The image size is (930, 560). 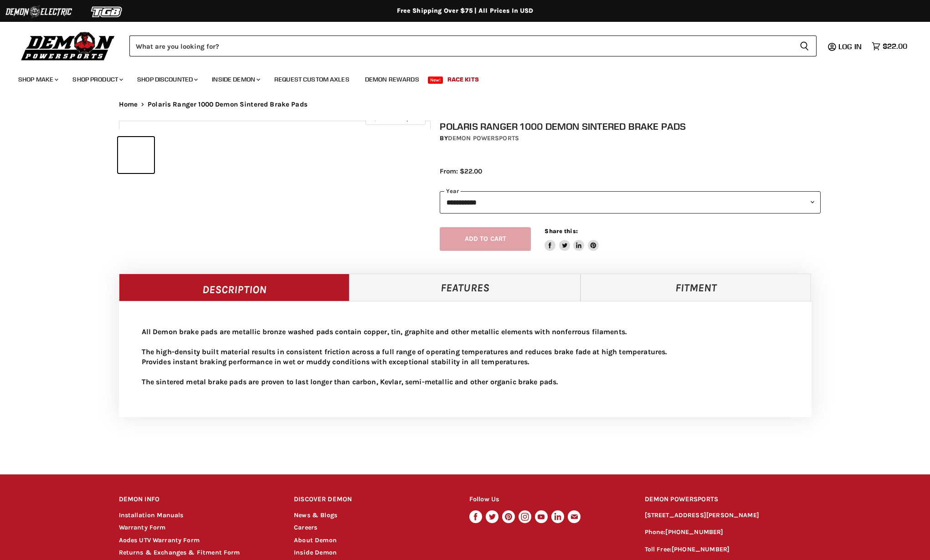 What do you see at coordinates (728, 532) in the screenshot?
I see `p: Phone:` at bounding box center [728, 532].